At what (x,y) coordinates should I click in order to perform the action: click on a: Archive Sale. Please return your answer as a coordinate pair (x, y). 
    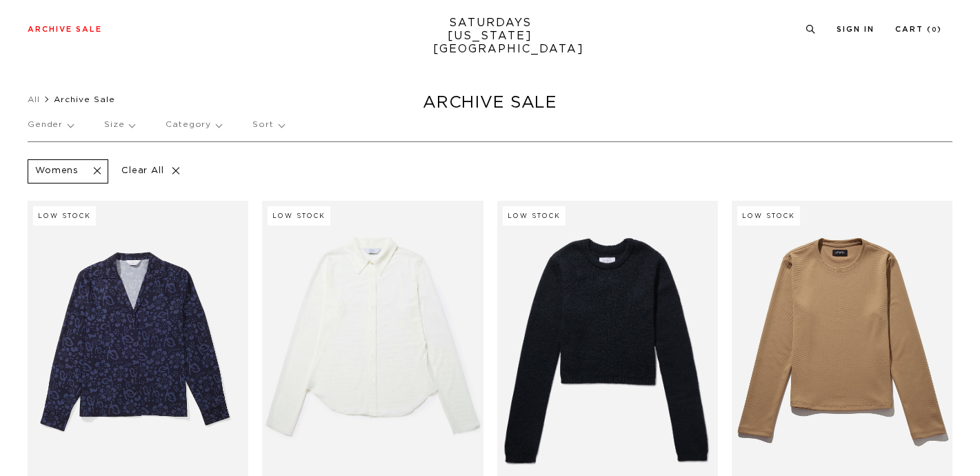
    Looking at the image, I should click on (65, 29).